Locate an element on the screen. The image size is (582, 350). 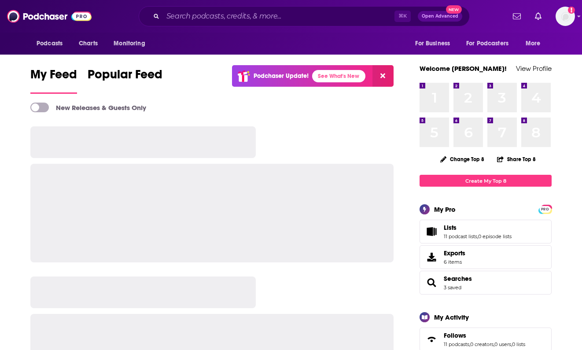
span: More is located at coordinates (533, 44).